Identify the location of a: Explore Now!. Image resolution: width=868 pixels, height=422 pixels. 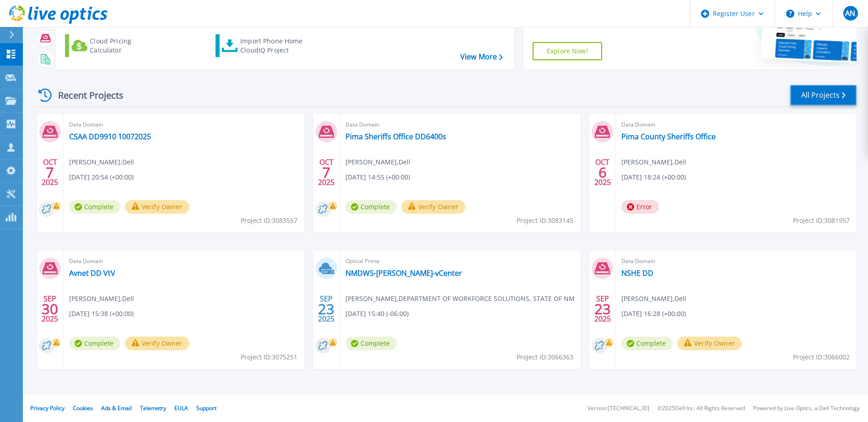
(567, 51).